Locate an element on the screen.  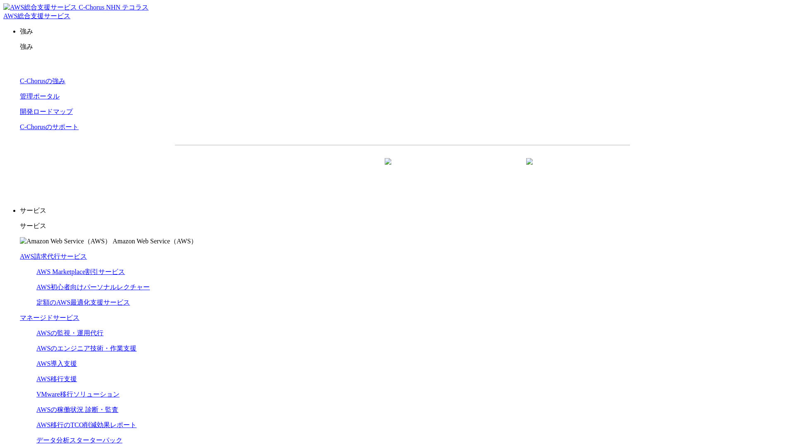
a: AWSの稼働状況 診断・監査 is located at coordinates (77, 409).